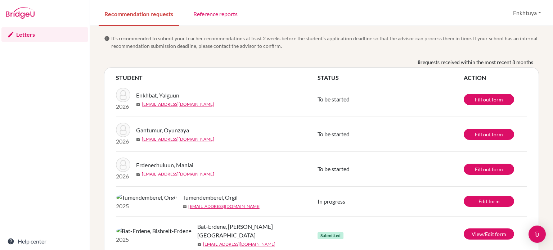 Image resolution: width=553 pixels, height=250 pixels. I want to click on span: Submitted, so click(330, 236).